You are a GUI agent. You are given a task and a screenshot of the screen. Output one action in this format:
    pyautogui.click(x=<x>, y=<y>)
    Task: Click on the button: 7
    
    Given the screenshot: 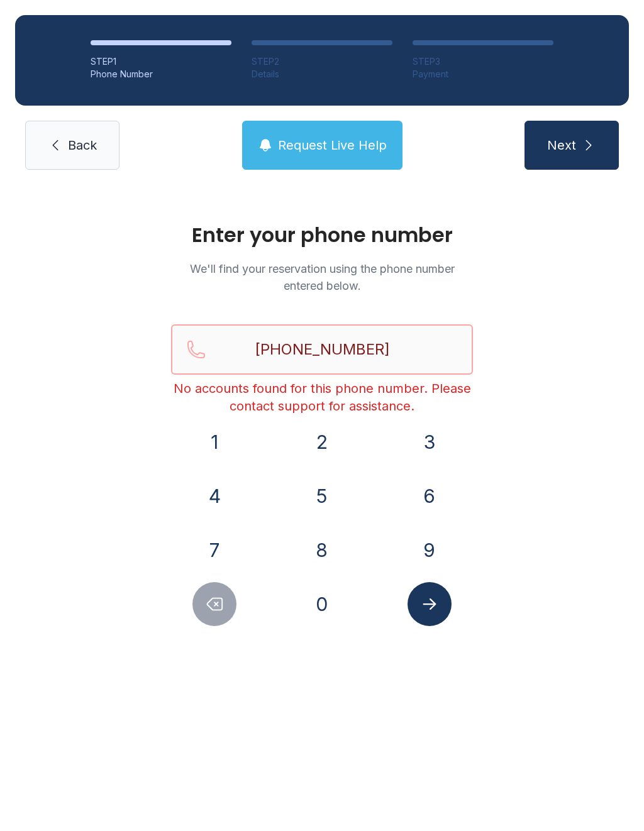 What is the action you would take?
    pyautogui.click(x=214, y=550)
    